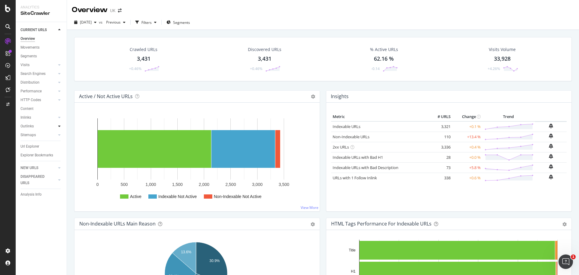 The width and height of the screenshot is (579, 275). What do you see at coordinates (116, 22) in the screenshot?
I see `button: Previous` at bounding box center [116, 22].